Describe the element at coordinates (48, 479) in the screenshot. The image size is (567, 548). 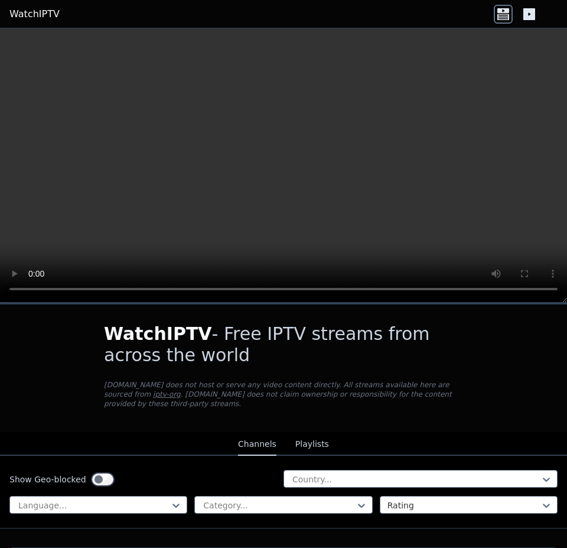
I see `label: Show Geo-blocked` at that location.